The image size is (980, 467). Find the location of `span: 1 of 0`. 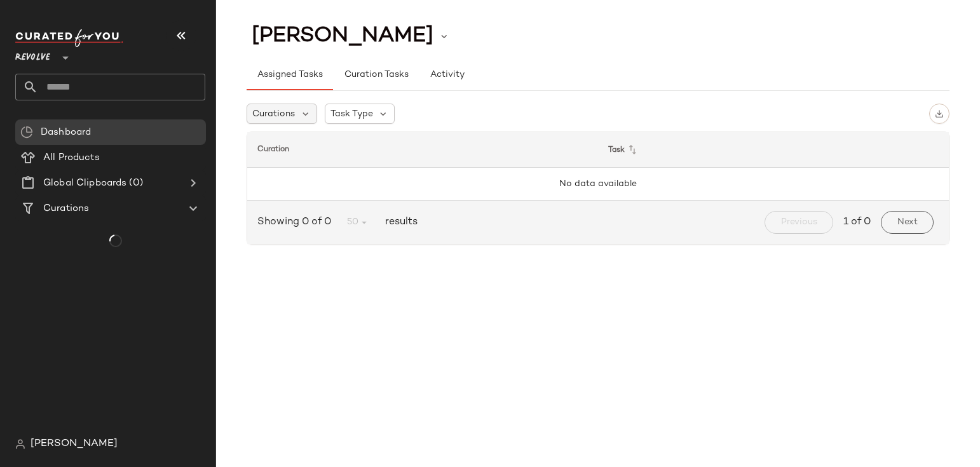

span: 1 of 0 is located at coordinates (857, 223).